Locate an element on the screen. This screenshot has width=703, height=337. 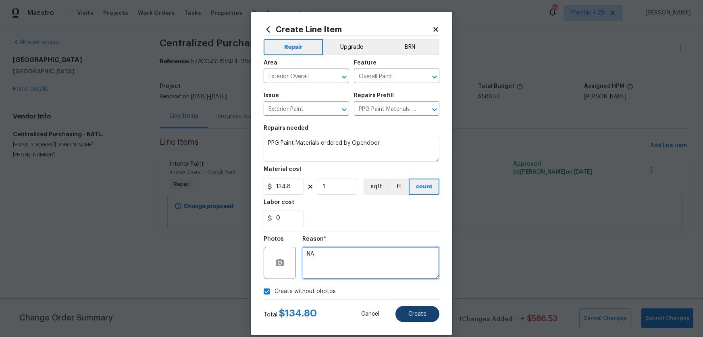
h5: Material cost is located at coordinates (282, 169).